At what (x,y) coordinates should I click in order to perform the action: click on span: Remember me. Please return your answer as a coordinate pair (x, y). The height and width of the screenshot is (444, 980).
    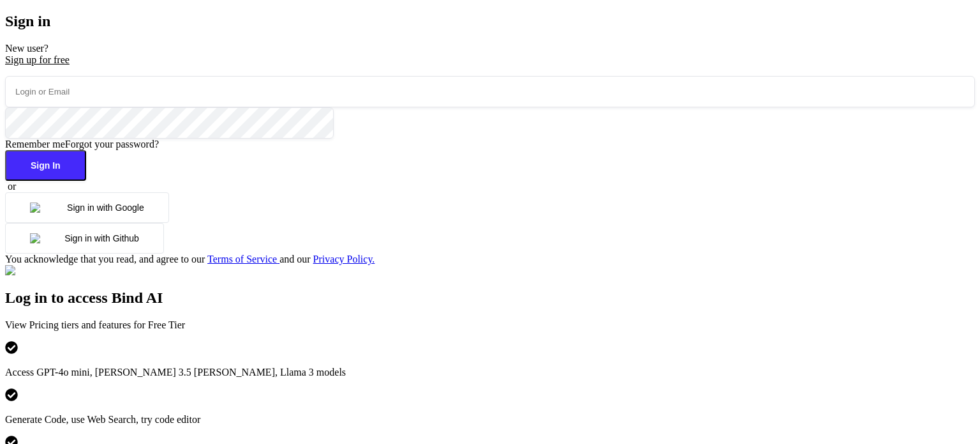
    Looking at the image, I should click on (35, 144).